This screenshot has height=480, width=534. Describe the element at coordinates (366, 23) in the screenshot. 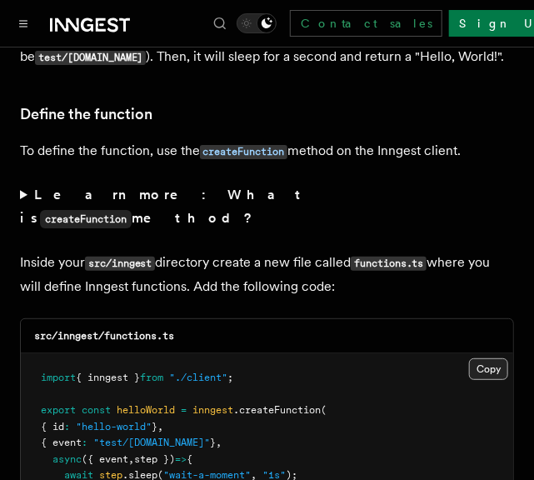

I see `a: Contact sales` at that location.